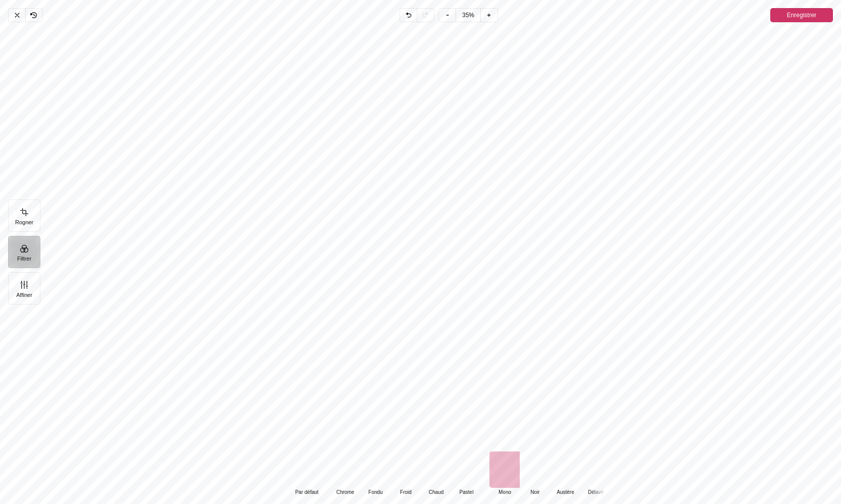 This screenshot has height=504, width=841. I want to click on span: Noir, so click(535, 493).